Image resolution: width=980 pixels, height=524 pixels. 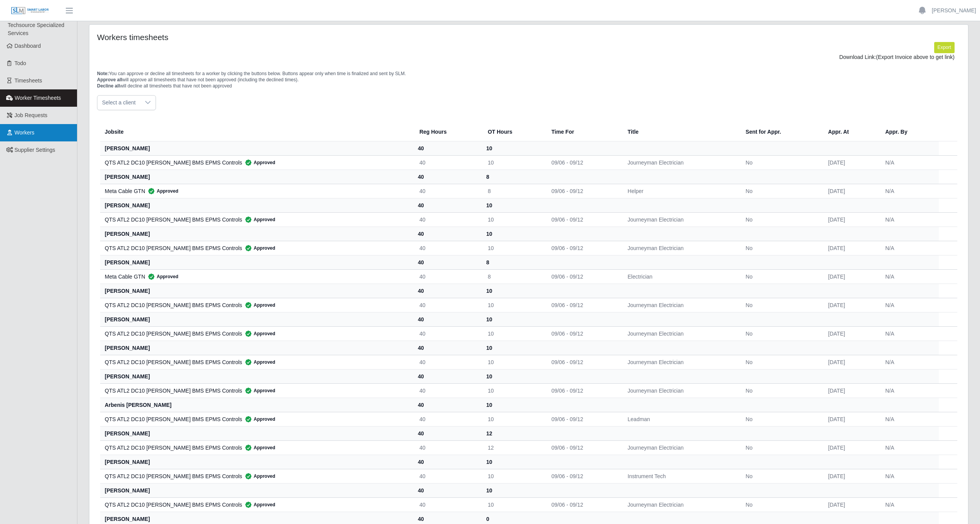 What do you see at coordinates (25, 133) in the screenshot?
I see `span: Workers` at bounding box center [25, 133].